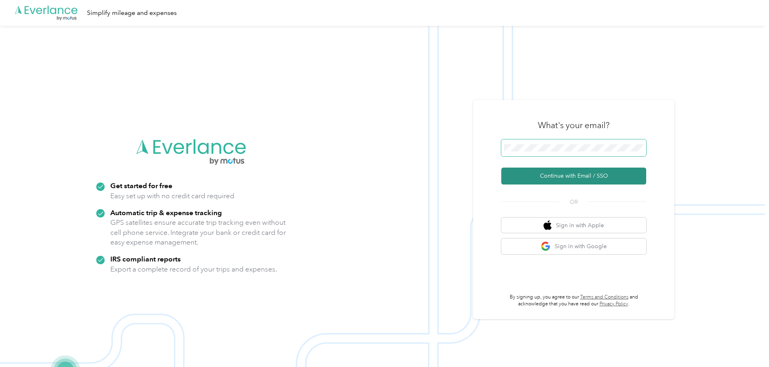 This screenshot has width=769, height=367. What do you see at coordinates (574, 225) in the screenshot?
I see `button: apple logoSign in with Apple` at bounding box center [574, 225].